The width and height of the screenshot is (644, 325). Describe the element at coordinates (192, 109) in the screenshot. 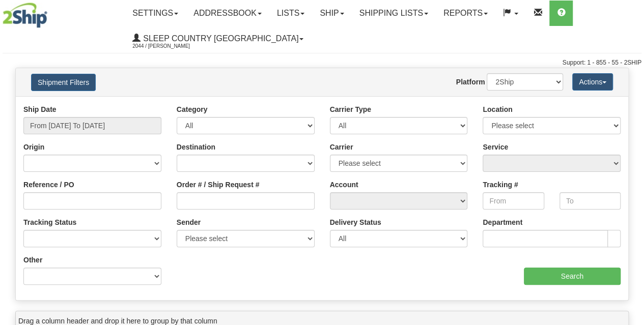

I see `label: Category` at that location.